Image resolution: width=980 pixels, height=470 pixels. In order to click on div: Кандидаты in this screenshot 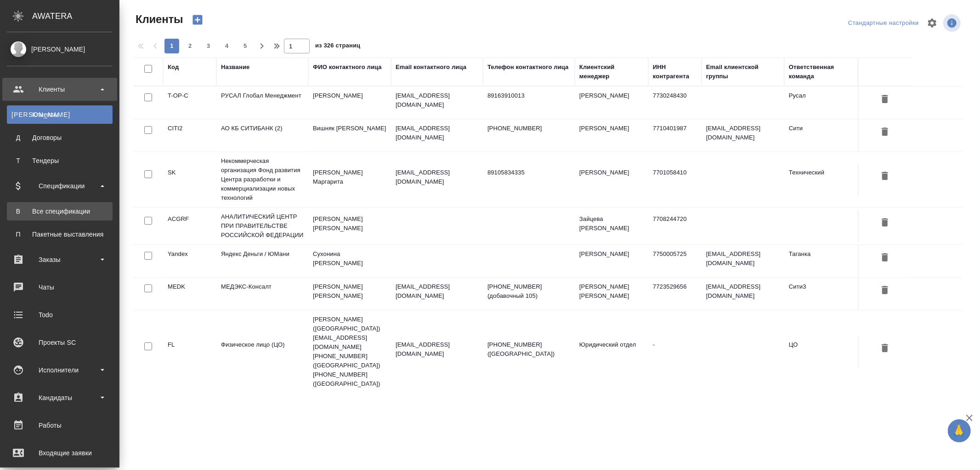, I will do `click(60, 398)`.